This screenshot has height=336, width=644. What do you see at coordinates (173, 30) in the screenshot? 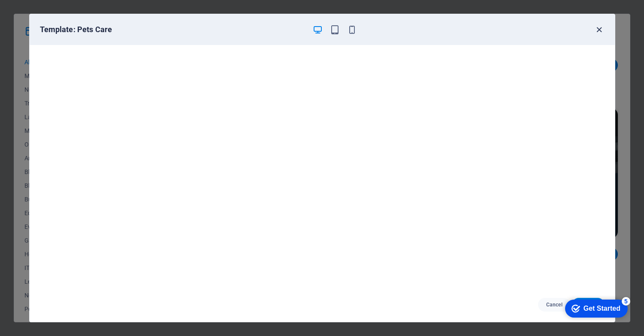
I see `h6: Template: Pets Care` at bounding box center [173, 30].